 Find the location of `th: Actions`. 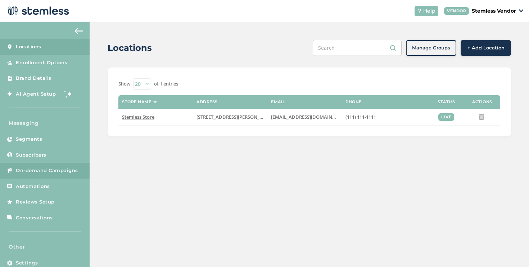

th: Actions is located at coordinates (483, 102).